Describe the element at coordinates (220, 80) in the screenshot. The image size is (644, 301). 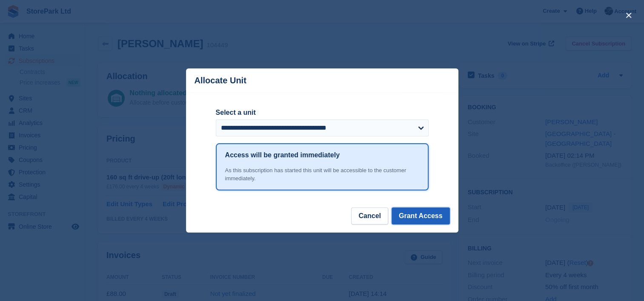
I see `p: Allocate Unit` at that location.